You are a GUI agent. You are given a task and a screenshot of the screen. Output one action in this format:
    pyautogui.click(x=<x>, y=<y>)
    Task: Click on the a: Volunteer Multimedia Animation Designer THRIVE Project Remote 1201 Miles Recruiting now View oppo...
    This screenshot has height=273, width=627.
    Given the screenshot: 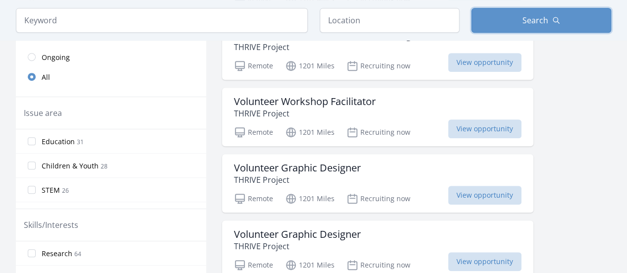 What is the action you would take?
    pyautogui.click(x=378, y=51)
    